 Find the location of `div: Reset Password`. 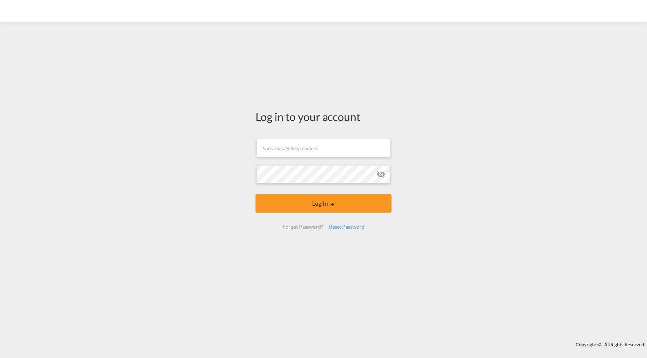

div: Reset Password is located at coordinates (347, 227).